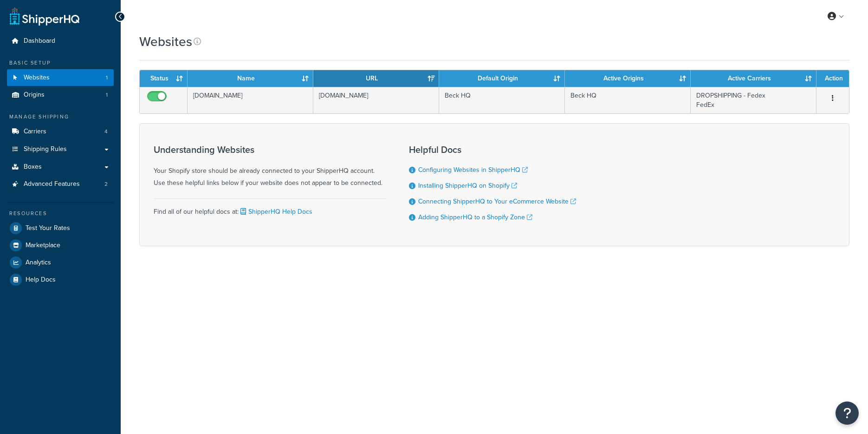  Describe the element at coordinates (475, 217) in the screenshot. I see `a: Adding ShipperHQ to a Shopify Zone` at that location.